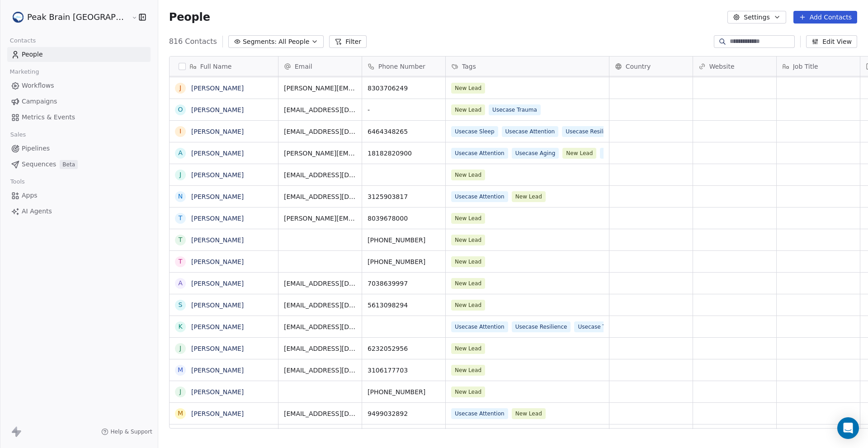 The image size is (868, 448). I want to click on span: Beta, so click(69, 165).